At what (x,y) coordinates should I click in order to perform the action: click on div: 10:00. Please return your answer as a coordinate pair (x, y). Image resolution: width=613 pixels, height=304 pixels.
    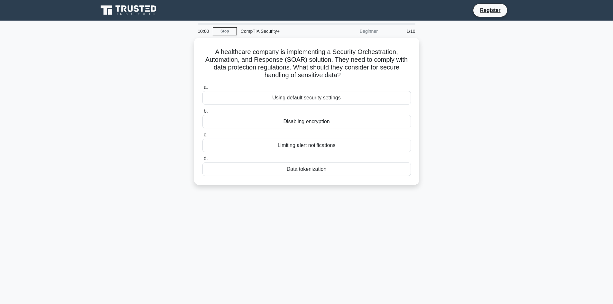
    Looking at the image, I should click on (203, 31).